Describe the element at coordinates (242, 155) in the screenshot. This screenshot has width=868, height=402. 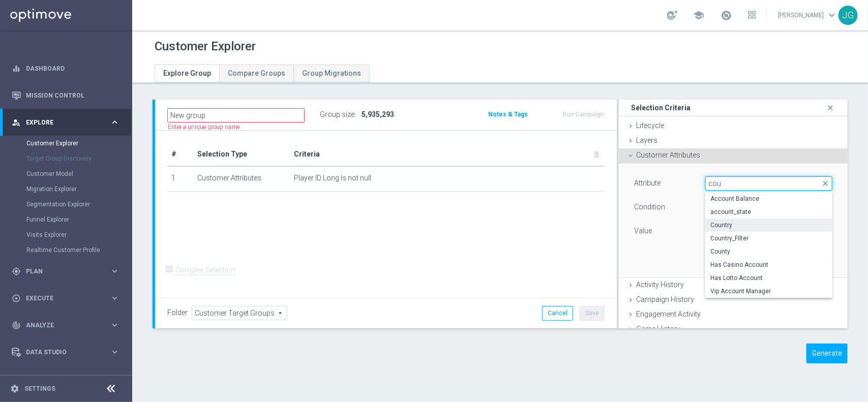
I see `th: Selection Type` at that location.